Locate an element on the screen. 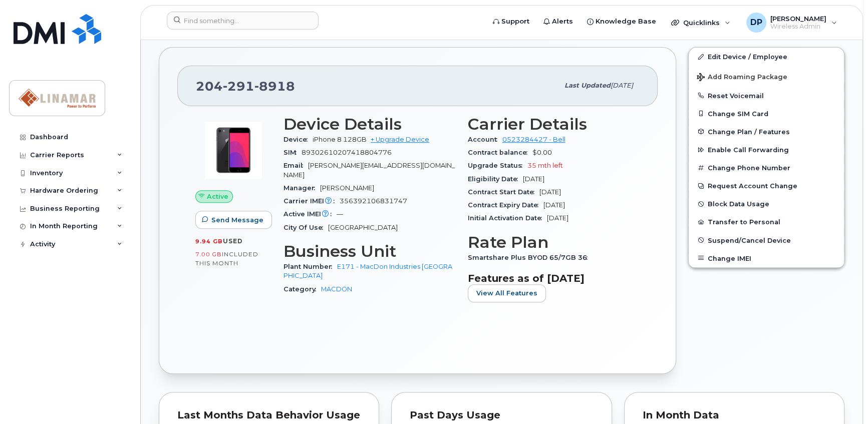 This screenshot has height=424, width=868. span: Send Message is located at coordinates (238, 220).